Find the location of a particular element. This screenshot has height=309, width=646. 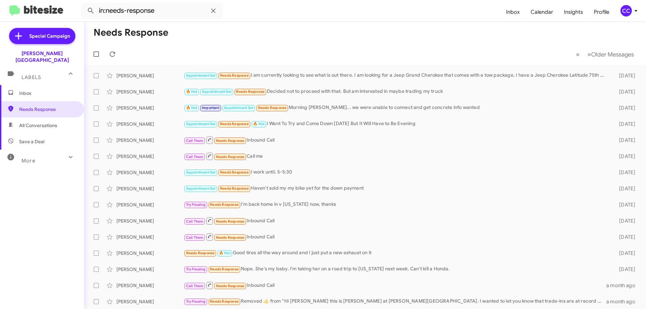

span: Older Messages is located at coordinates (612, 54).